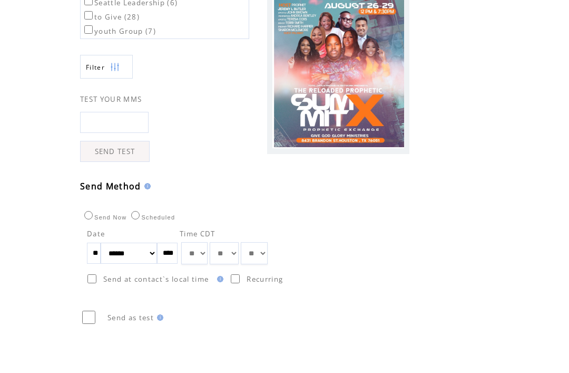  I want to click on span: Send at contact`s local time, so click(156, 279).